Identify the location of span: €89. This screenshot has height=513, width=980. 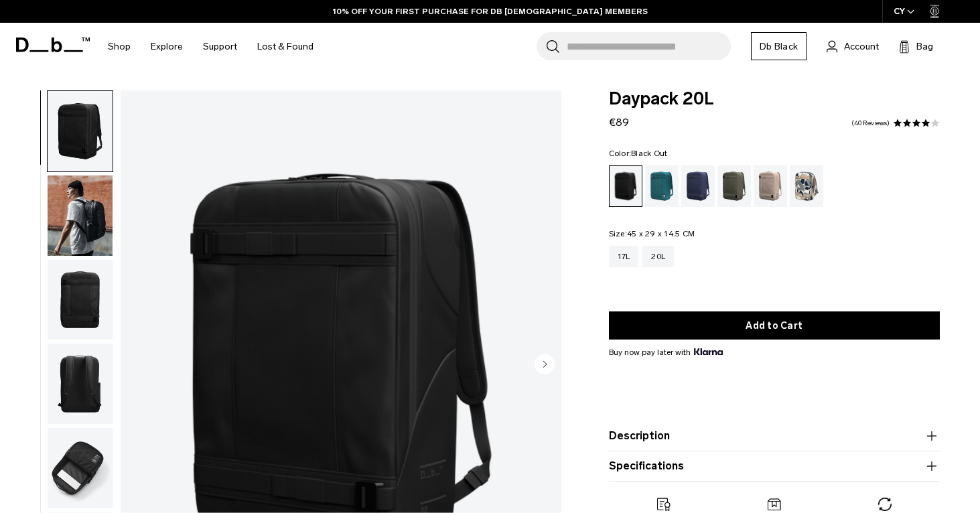
(619, 122).